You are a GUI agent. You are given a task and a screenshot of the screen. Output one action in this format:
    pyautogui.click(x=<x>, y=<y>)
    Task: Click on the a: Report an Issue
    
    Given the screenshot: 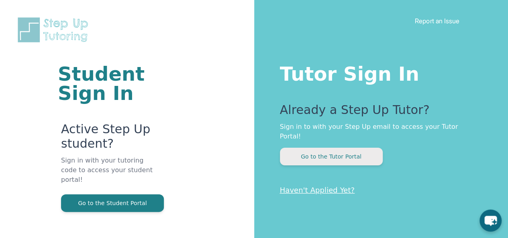 What is the action you would take?
    pyautogui.click(x=437, y=21)
    